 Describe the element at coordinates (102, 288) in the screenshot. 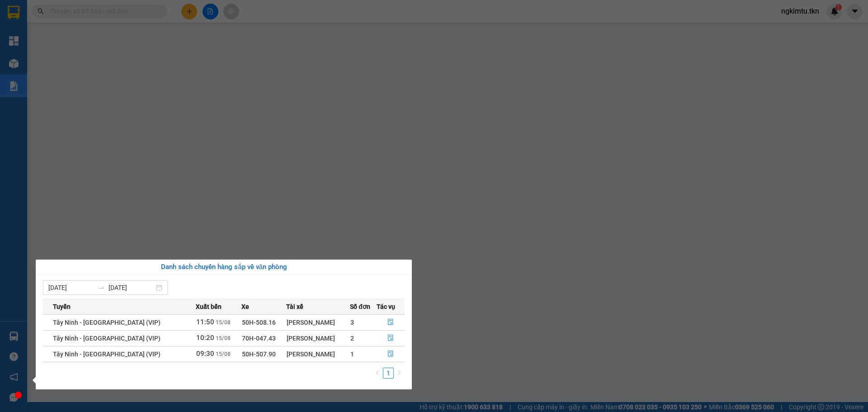

I see `span: to` at that location.